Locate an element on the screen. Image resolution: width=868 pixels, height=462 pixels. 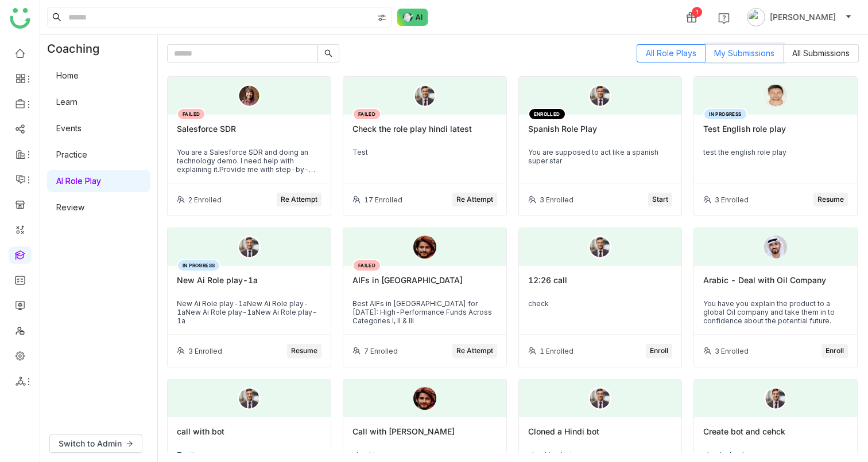
span: My Submissions is located at coordinates (744, 53).